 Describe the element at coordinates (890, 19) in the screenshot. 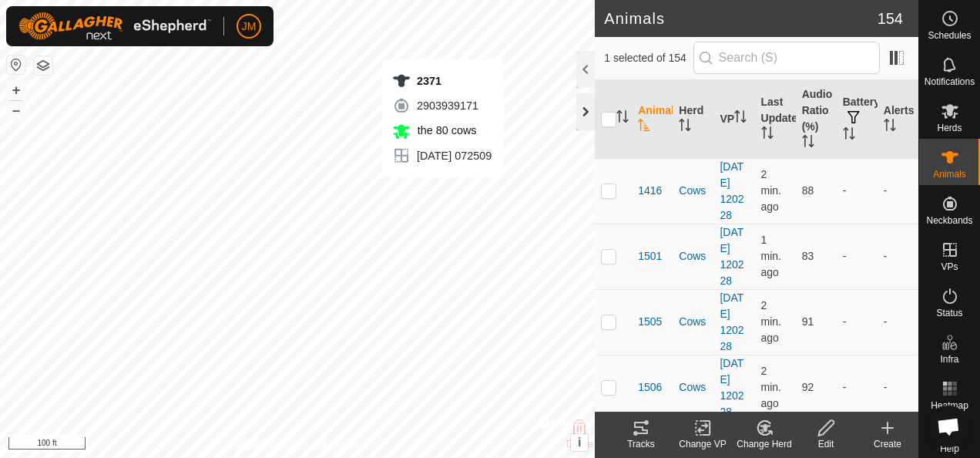

I see `span: 154` at that location.